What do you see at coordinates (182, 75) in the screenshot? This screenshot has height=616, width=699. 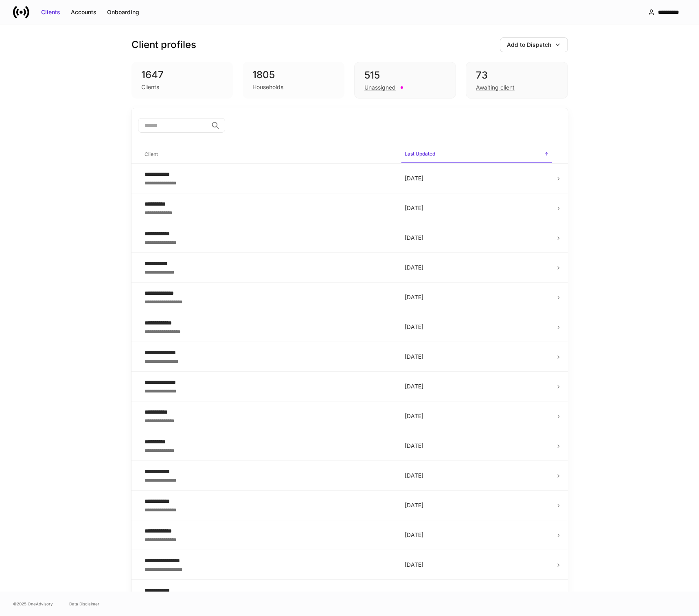 I see `div: 1647` at bounding box center [182, 75].